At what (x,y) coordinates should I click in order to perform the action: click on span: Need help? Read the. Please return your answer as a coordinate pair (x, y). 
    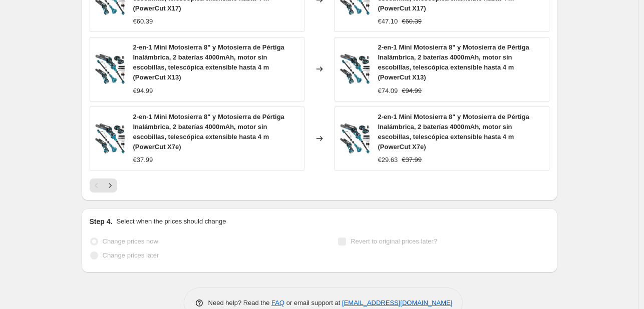
    Looking at the image, I should click on (240, 303).